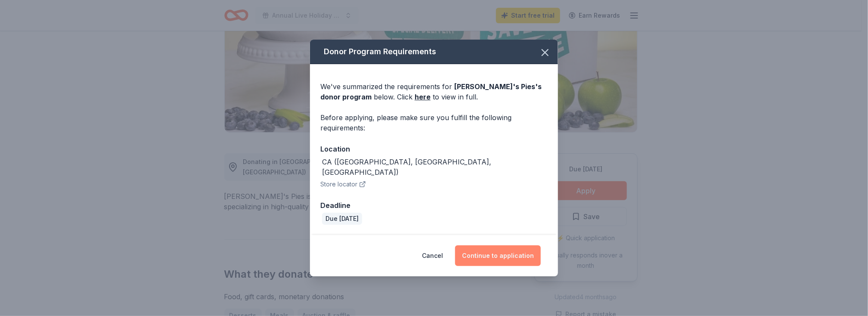  What do you see at coordinates (498, 256) in the screenshot?
I see `button: Continue to application` at bounding box center [498, 256].